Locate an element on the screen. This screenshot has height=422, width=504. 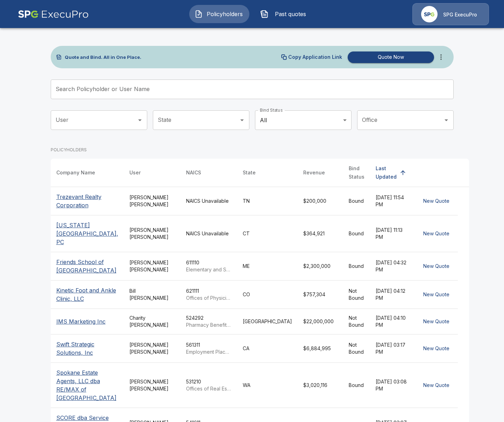
img: Past quotes Icon is located at coordinates (265, 14).